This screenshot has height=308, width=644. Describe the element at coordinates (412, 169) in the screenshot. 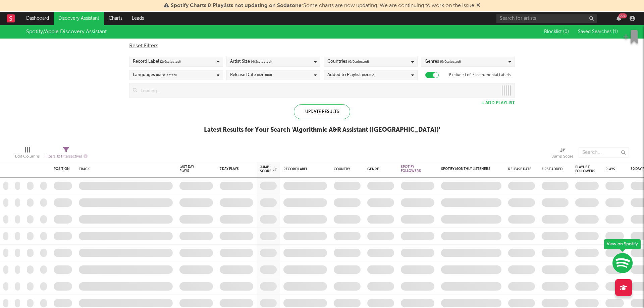

I see `div: Spotify Followers` at that location.